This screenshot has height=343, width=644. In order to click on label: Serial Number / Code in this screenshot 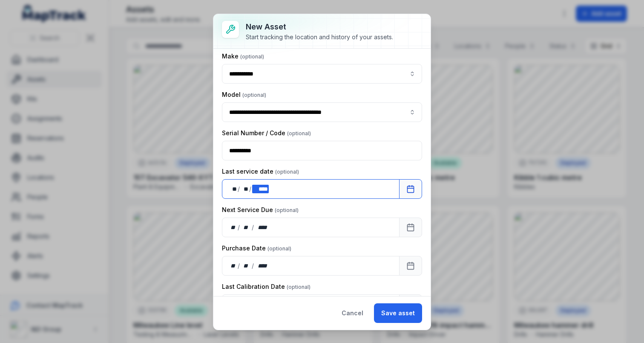, I will do `click(267, 133)`.